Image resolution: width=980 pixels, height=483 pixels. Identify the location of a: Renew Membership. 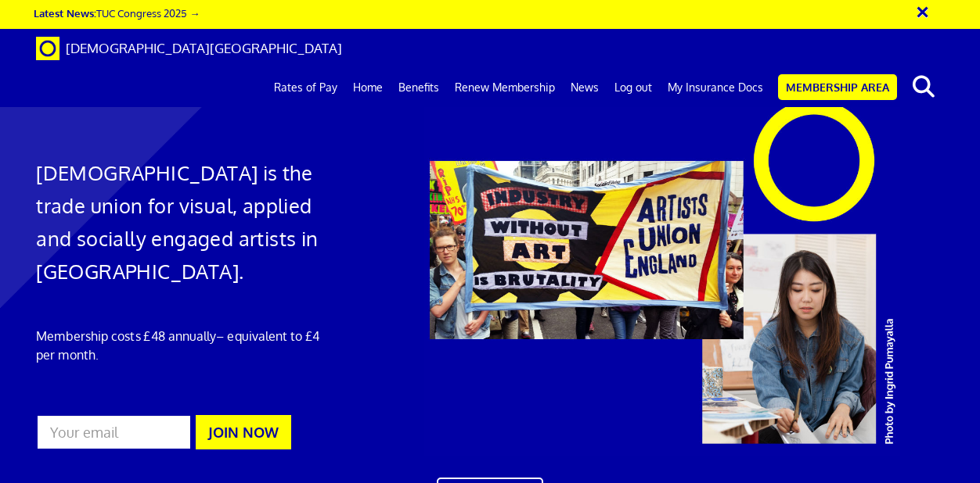
(505, 88).